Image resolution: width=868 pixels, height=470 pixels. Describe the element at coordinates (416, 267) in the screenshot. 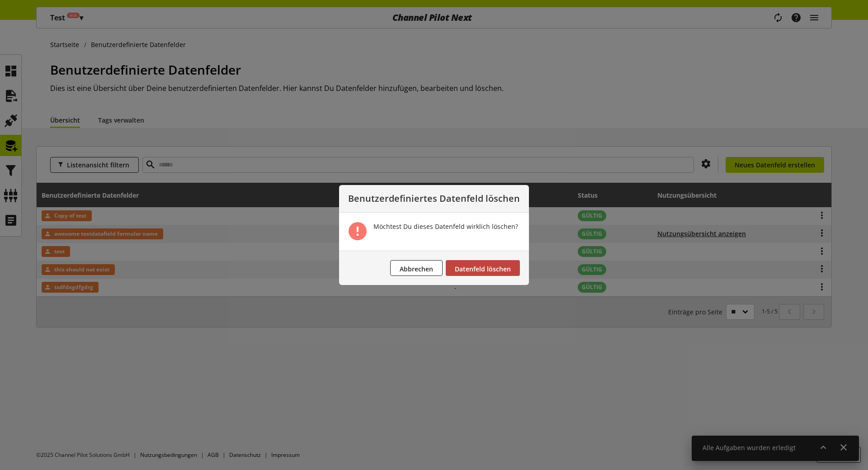

I see `button: Abbrechen` at that location.